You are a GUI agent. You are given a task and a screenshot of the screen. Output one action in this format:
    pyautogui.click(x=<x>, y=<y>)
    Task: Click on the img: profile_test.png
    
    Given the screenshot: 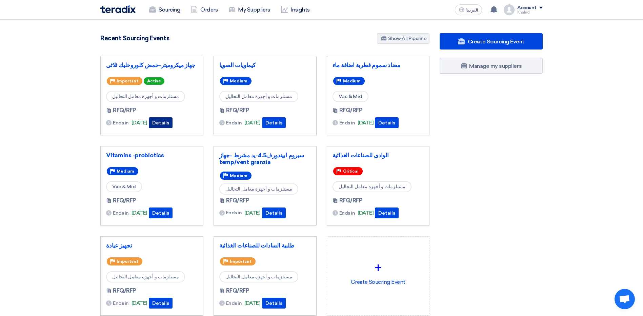 What is the action you would take?
    pyautogui.click(x=509, y=10)
    